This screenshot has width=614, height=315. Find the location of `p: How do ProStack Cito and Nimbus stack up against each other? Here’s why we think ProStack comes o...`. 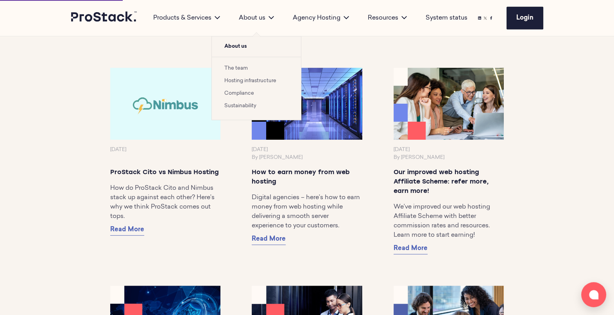

p: How do ProStack Cito and Nimbus stack up against each other? Here’s why we think ProStack comes o... is located at coordinates (165, 202).